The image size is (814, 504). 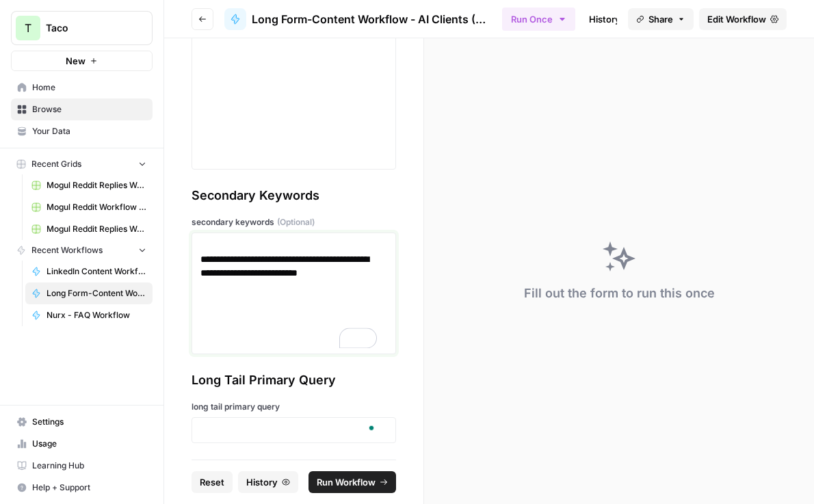 What do you see at coordinates (81, 87) in the screenshot?
I see `a: Home` at bounding box center [81, 87].